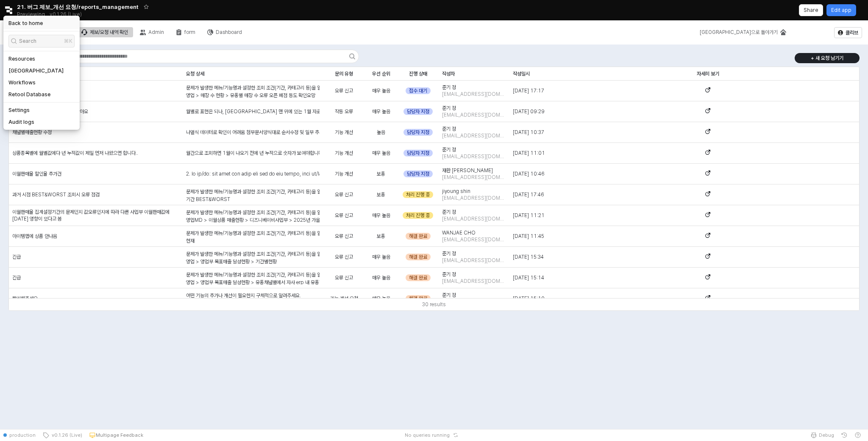 Image resolution: width=868 pixels, height=441 pixels. I want to click on a: Audit logs, so click(41, 122).